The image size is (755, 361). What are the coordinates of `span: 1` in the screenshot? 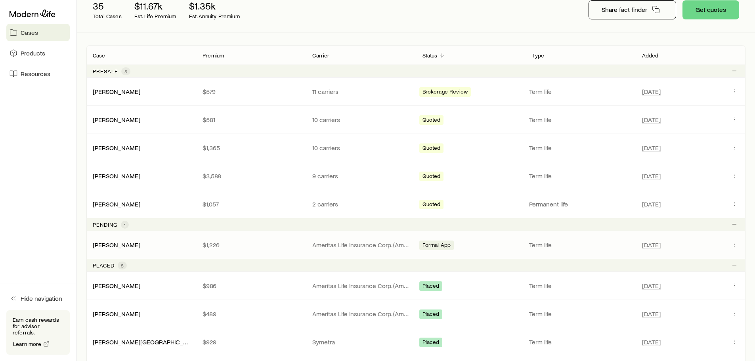 It's located at (125, 225).